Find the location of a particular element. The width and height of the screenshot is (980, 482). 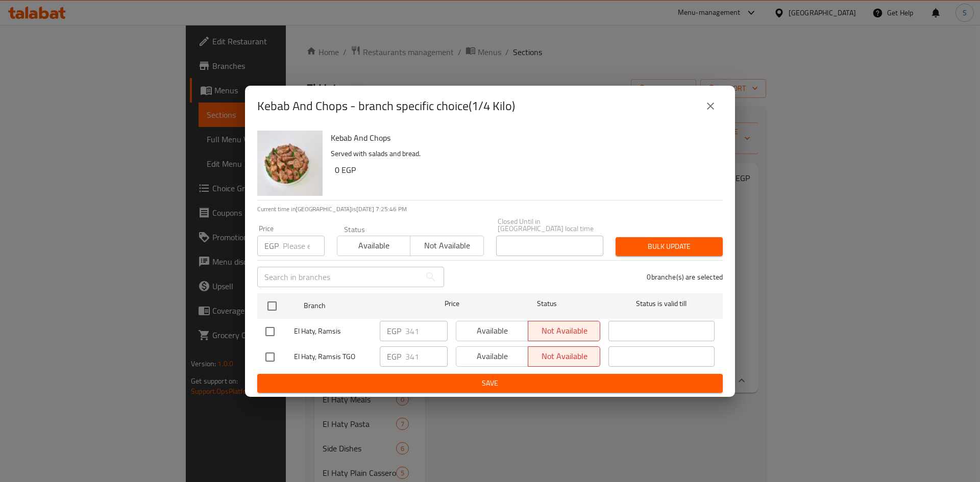

button: Bulk update is located at coordinates (669, 247).